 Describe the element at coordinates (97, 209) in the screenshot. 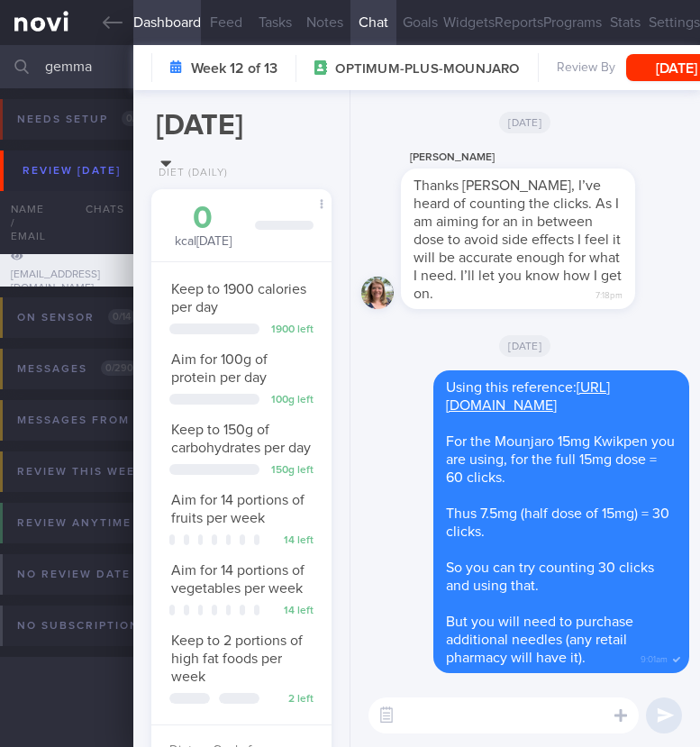

I see `div: Chats` at that location.